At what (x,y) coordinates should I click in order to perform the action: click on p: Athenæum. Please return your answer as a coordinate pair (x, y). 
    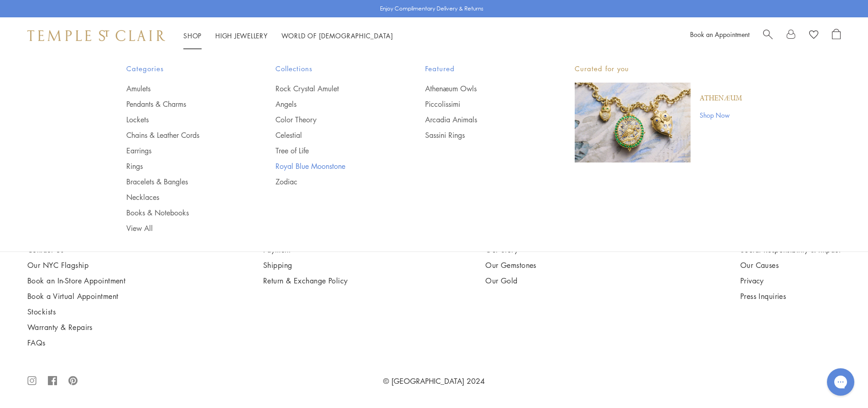
    Looking at the image, I should click on (721, 99).